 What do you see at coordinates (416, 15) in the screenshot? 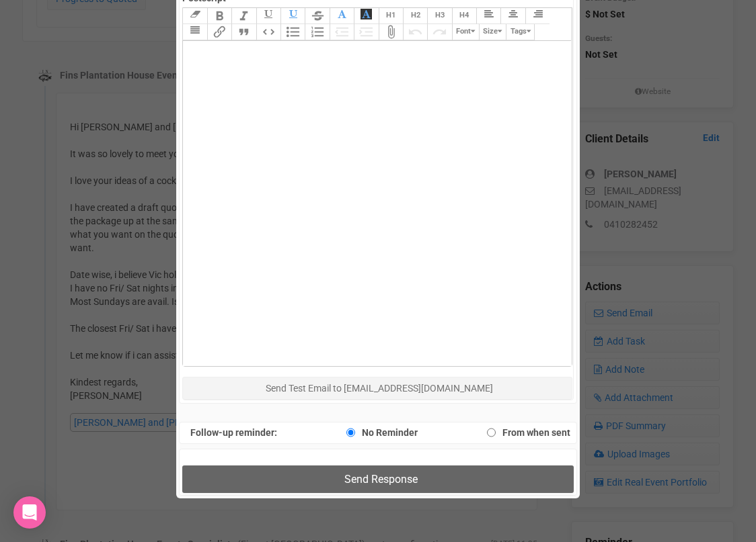
I see `span: H2` at bounding box center [416, 15].